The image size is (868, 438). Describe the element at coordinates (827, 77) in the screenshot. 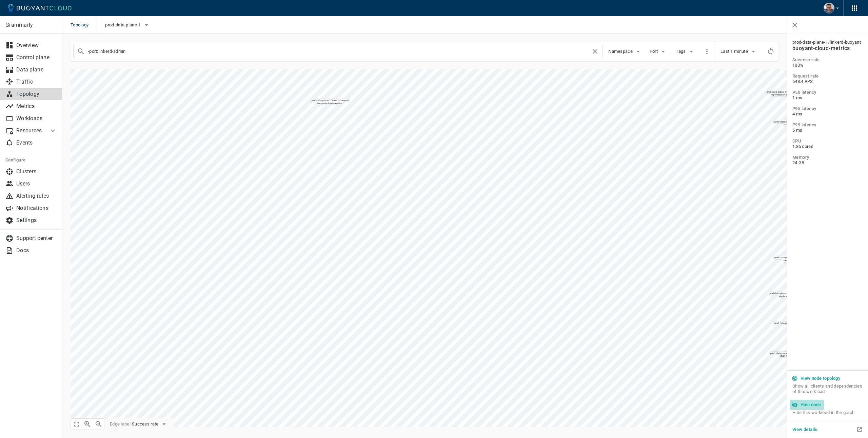

I see `h5: Request rate` at that location.